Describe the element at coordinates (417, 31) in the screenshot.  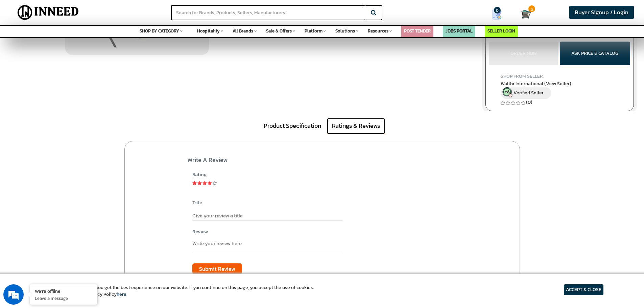
I see `a: POST TENDER` at that location.